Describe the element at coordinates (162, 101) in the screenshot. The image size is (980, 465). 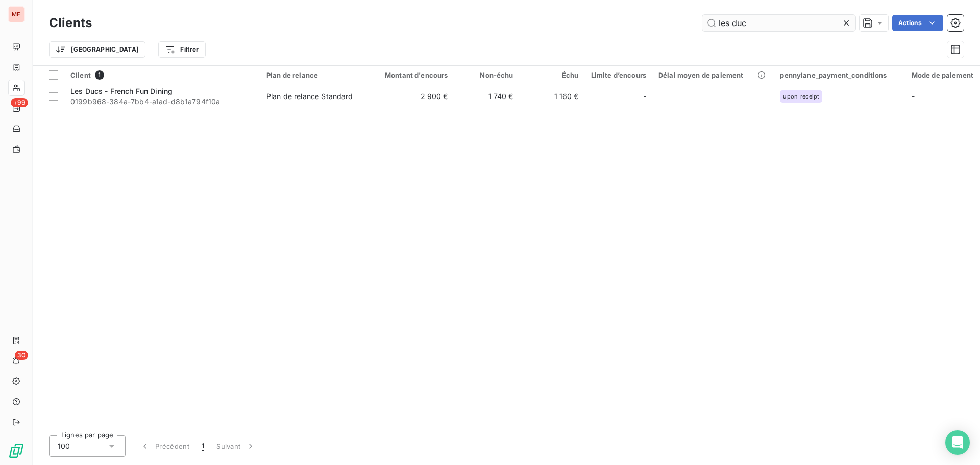
I see `span: 0199b968-384a-7bb4-a1ad-d8b1a794f10a` at that location.